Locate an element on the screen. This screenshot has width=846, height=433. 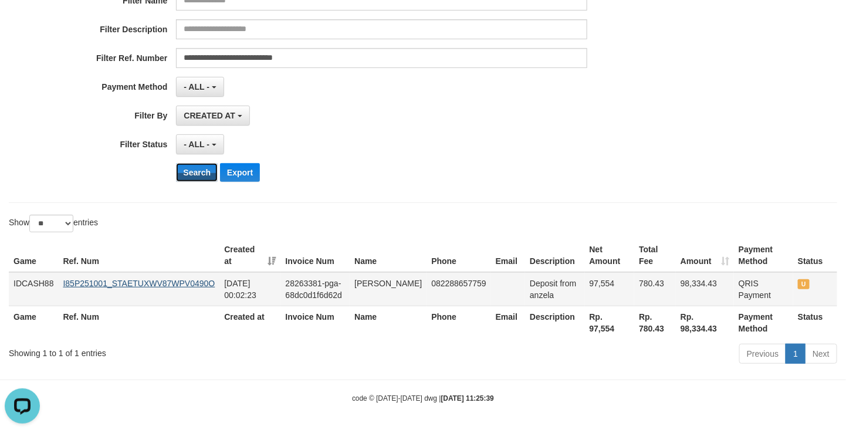
button: Open LiveChat chat widget is located at coordinates (22, 22).